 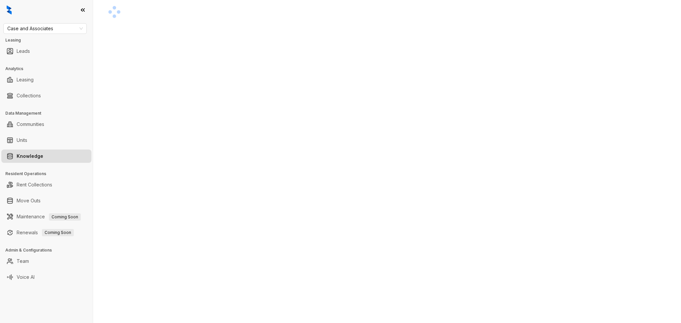 I want to click on a: Communities, so click(x=30, y=124).